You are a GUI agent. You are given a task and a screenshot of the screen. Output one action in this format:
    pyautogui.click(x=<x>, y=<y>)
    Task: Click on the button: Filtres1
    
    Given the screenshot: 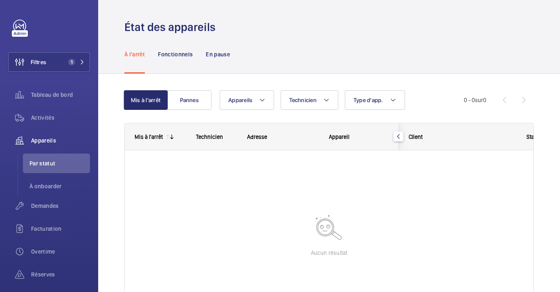 What is the action you would take?
    pyautogui.click(x=49, y=62)
    